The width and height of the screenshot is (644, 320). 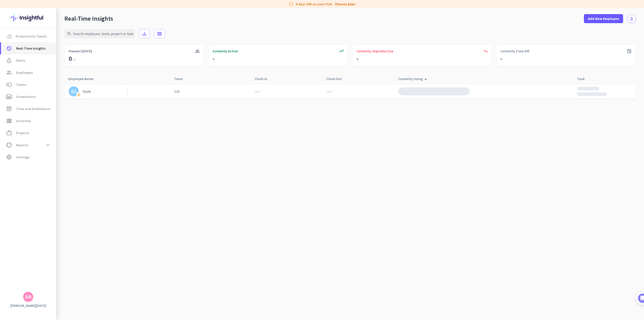 I want to click on a: notification_importantAlerts, so click(x=29, y=61).